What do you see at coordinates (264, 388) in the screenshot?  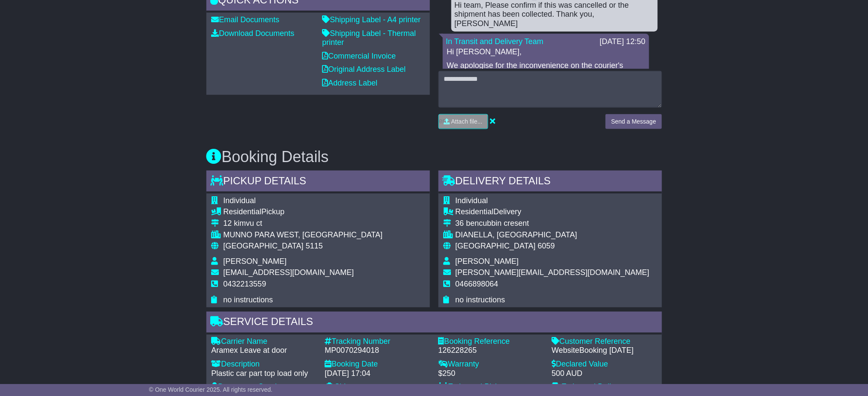 I see `div: Dangerous Goods` at bounding box center [264, 388].